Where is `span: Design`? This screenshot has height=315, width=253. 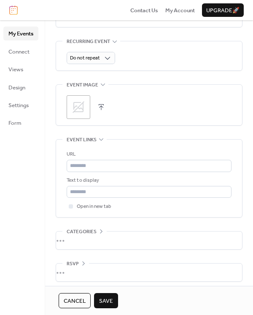 span: Design is located at coordinates (17, 88).